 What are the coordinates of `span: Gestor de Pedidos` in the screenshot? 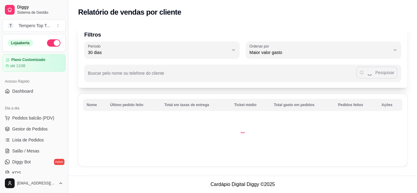 It's located at (30, 129).